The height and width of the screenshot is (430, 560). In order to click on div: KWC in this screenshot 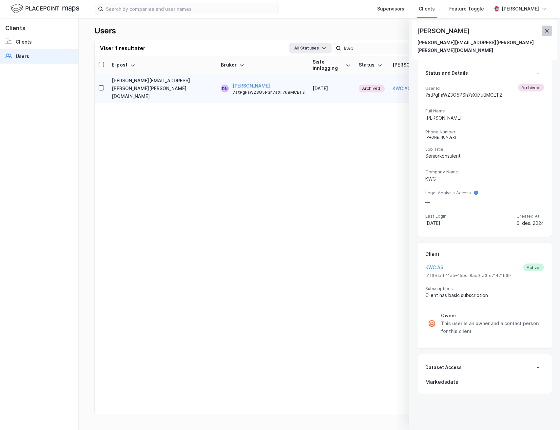, I will do `click(485, 179)`.